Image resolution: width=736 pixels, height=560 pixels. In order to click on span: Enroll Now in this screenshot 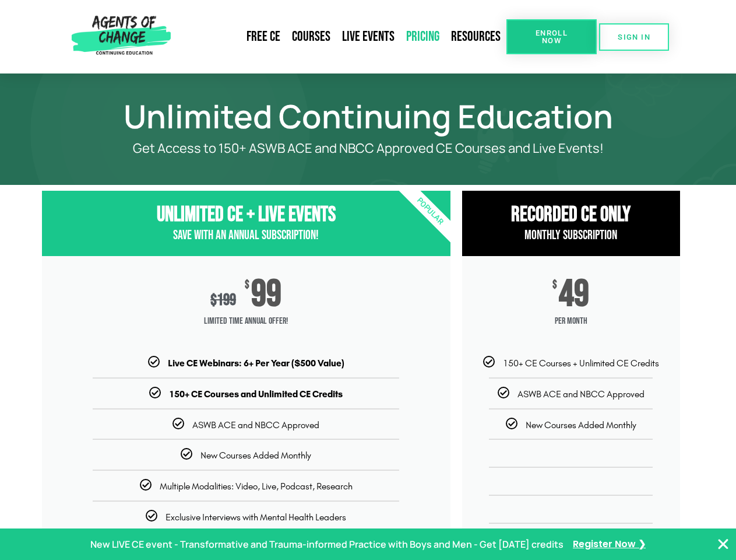, I will do `click(551, 36)`.